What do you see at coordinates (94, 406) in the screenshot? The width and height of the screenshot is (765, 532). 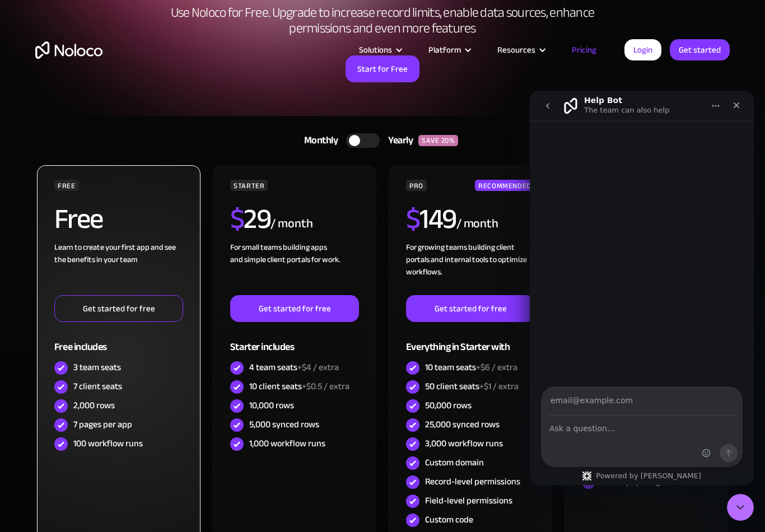 I see `div: 2,000 rows` at bounding box center [94, 406].